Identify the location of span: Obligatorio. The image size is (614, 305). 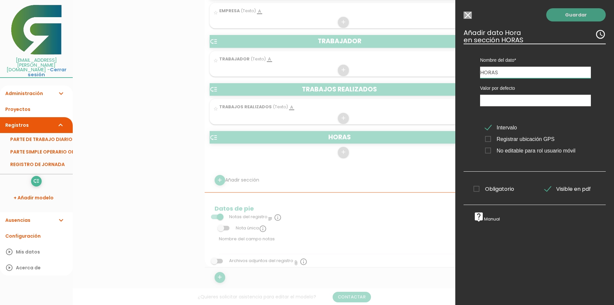
(493, 189).